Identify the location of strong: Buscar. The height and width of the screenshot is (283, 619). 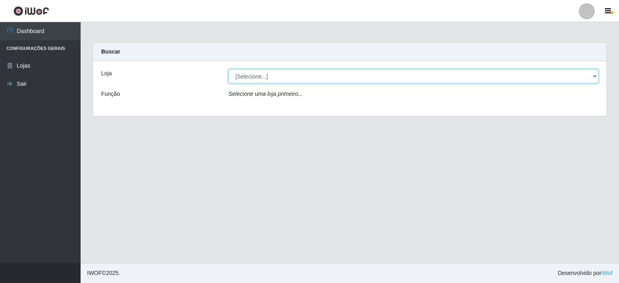
(110, 52).